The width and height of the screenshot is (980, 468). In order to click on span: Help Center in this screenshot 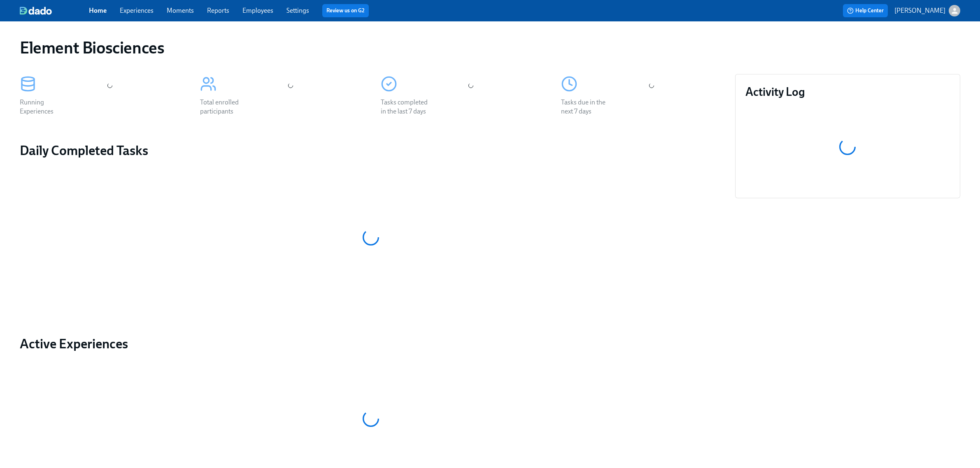, I will do `click(865, 11)`.